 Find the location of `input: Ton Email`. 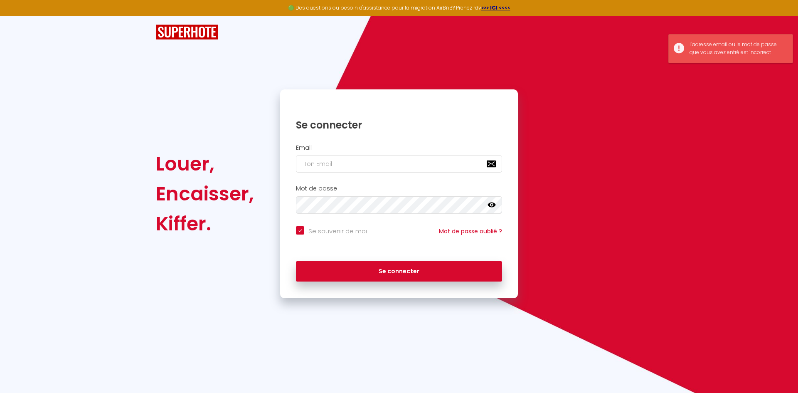

input: Ton Email is located at coordinates (399, 164).